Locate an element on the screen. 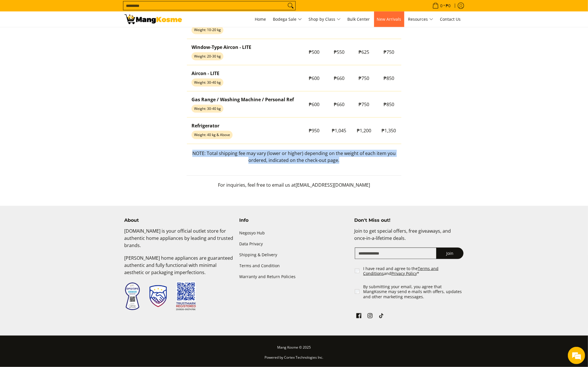  strong: Window-Type Aircon - LITE is located at coordinates (221, 47).